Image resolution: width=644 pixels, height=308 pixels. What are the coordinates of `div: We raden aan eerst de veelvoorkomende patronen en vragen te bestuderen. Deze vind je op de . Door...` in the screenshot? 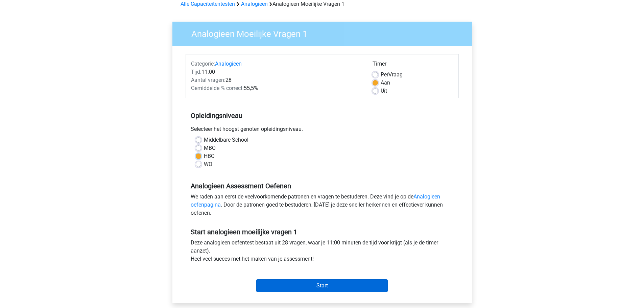 It's located at (322, 206).